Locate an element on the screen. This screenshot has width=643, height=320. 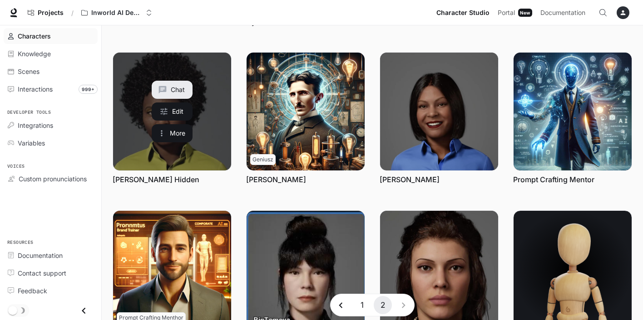
a: Scenes is located at coordinates (50, 71).